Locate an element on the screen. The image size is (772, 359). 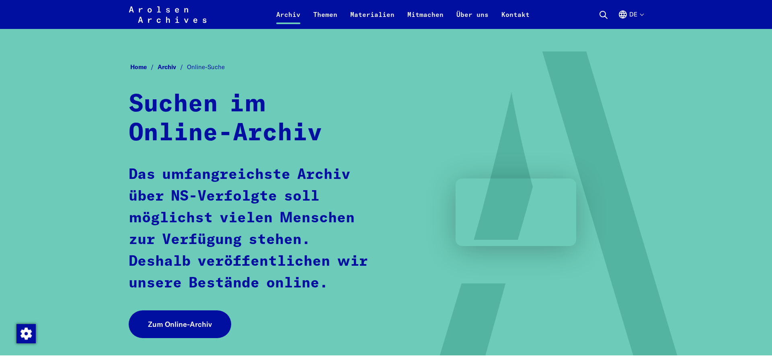
span: Online-Suche is located at coordinates (206, 67).